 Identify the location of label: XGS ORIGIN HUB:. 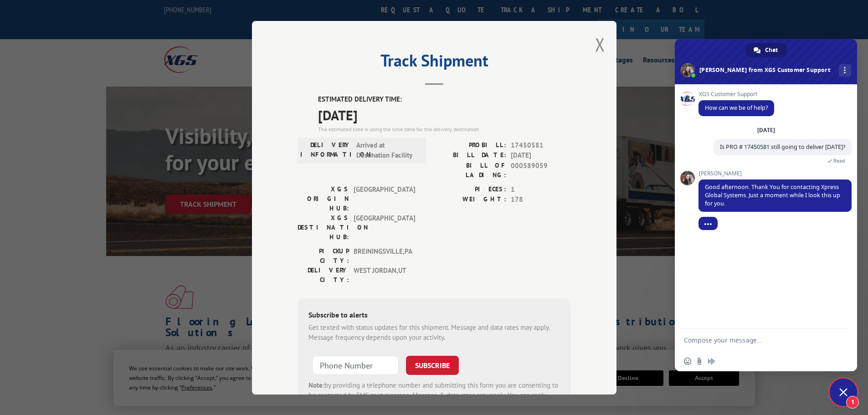
(323, 199).